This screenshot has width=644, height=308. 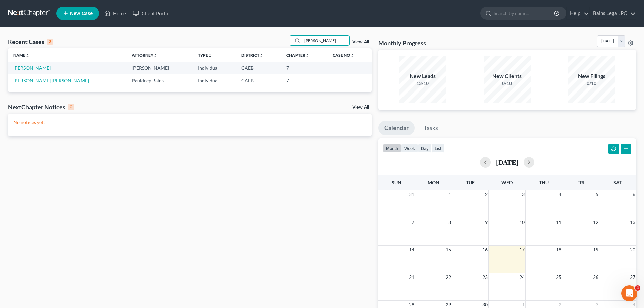 I want to click on div: Recent Cases, so click(x=30, y=41).